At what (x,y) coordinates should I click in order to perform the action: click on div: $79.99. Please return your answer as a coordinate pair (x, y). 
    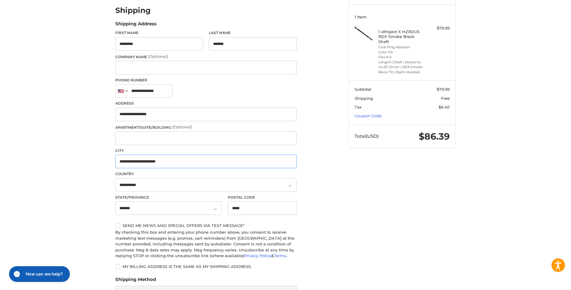
    Looking at the image, I should click on (438, 28).